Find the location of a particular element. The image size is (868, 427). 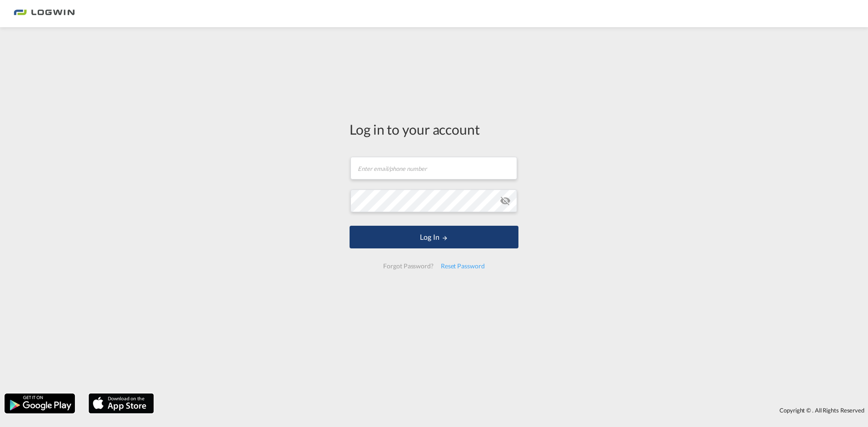

button: LOGIN is located at coordinates (434, 237).